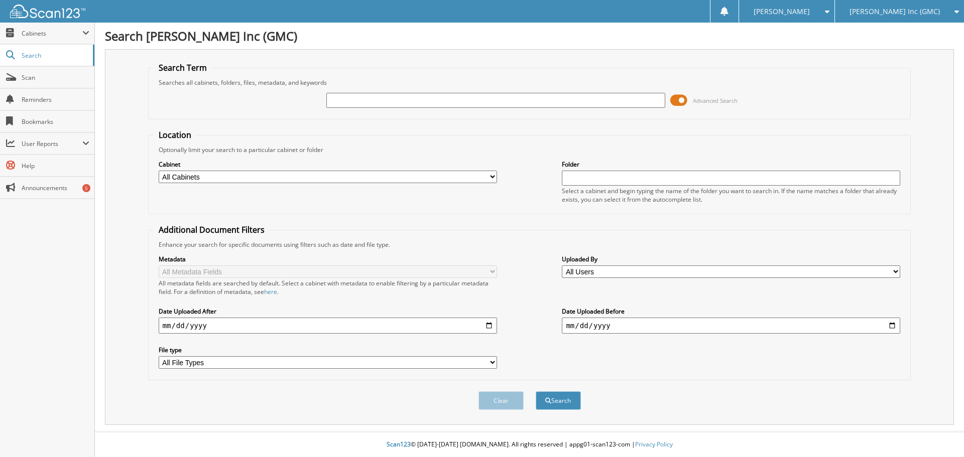  What do you see at coordinates (530, 150) in the screenshot?
I see `div: Optionally limit your search to a particular cabinet or folder` at bounding box center [530, 150].